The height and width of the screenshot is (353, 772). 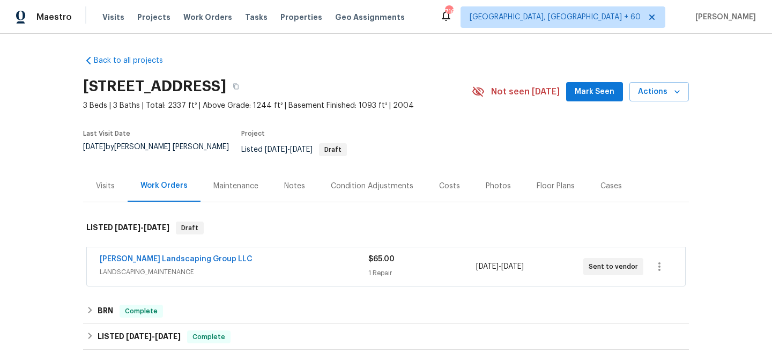 What do you see at coordinates (236, 86) in the screenshot?
I see `button: Copy Address` at bounding box center [236, 86].